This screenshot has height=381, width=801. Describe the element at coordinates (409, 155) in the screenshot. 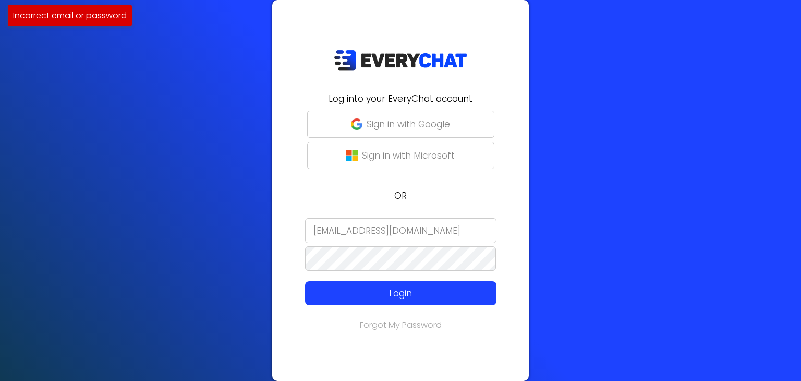

I see `p: Sign in with Microsoft` at that location.